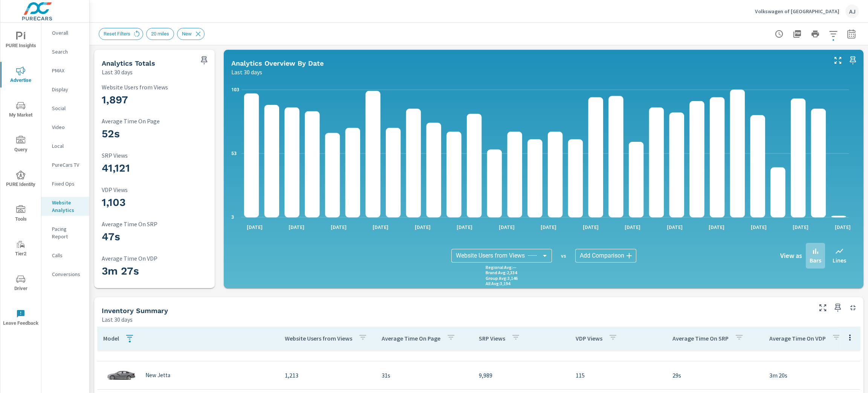 This screenshot has height=393, width=868. Describe the element at coordinates (155, 168) in the screenshot. I see `h3: 41,121` at that location.